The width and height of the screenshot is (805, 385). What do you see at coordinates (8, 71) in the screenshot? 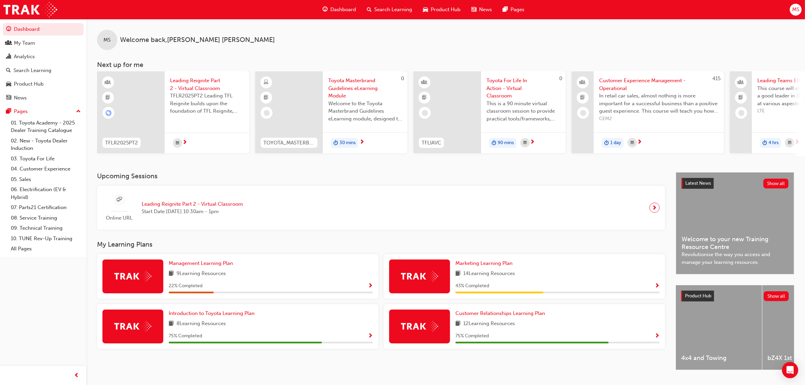
I see `span: search-icon` at bounding box center [8, 71].